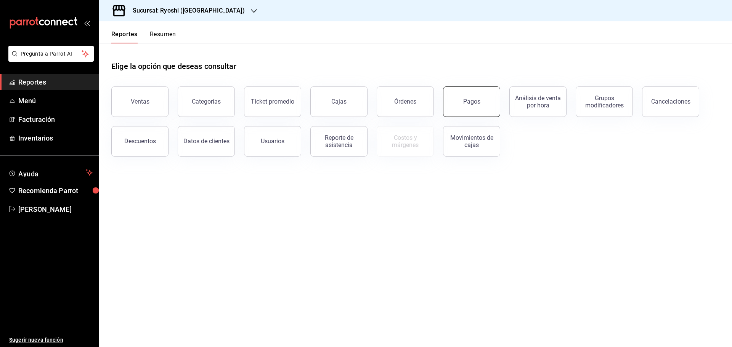 The image size is (732, 347). What do you see at coordinates (206, 141) in the screenshot?
I see `div: Datos de clientes` at bounding box center [206, 141].